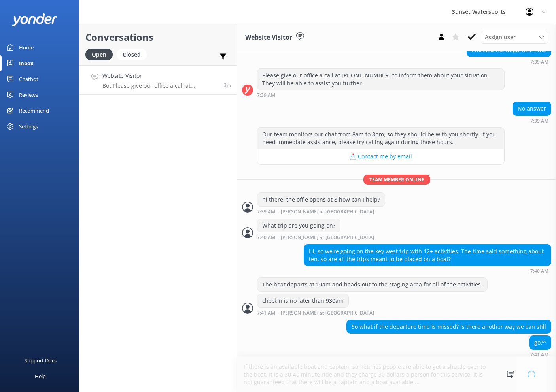 This screenshot has width=556, height=392. What do you see at coordinates (132, 55) in the screenshot?
I see `div: Closed` at bounding box center [132, 55].